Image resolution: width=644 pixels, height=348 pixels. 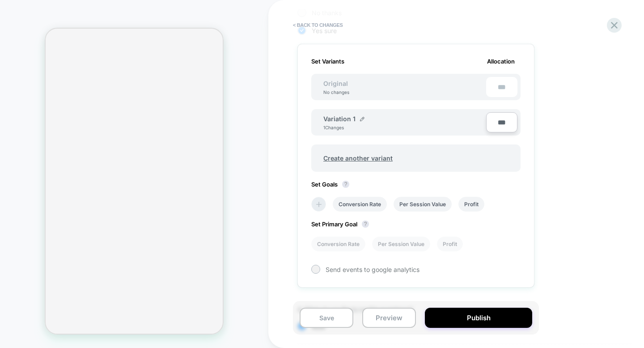 What do you see at coordinates (332, 185) in the screenshot?
I see `span: Set Goals` at bounding box center [332, 185].